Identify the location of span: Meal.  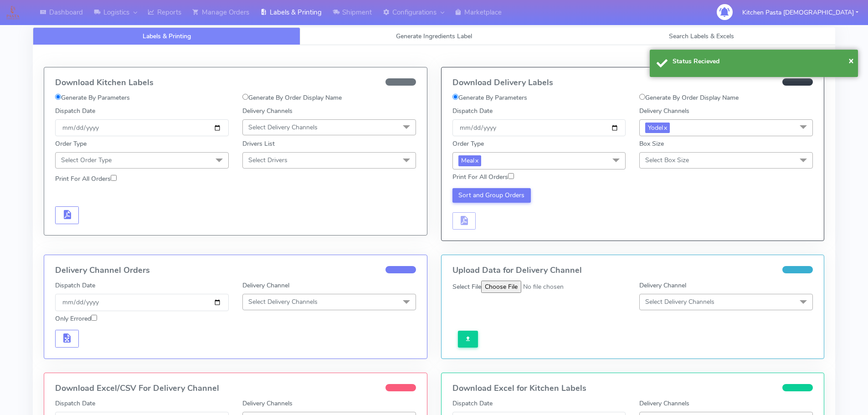
(470, 161).